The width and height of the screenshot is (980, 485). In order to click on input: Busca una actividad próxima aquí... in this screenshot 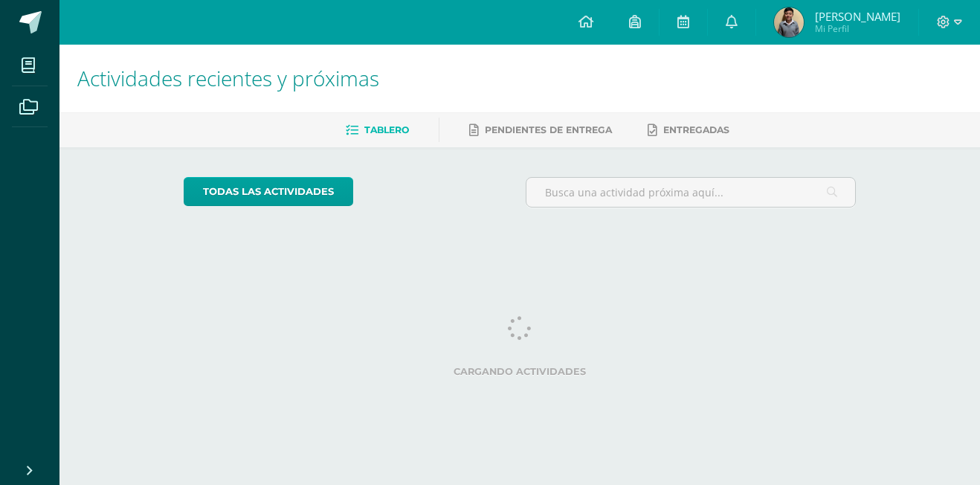, I will do `click(690, 192)`.